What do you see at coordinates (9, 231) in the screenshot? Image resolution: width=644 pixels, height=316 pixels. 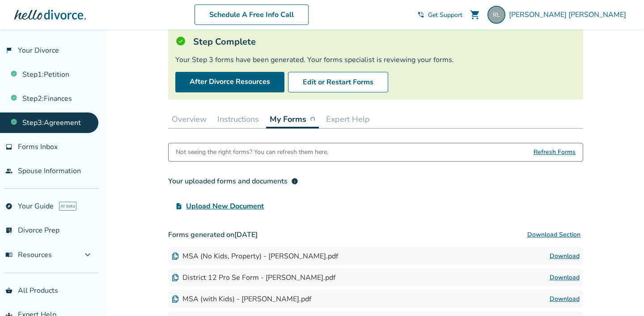 I see `span: list_alt_check` at bounding box center [9, 231].